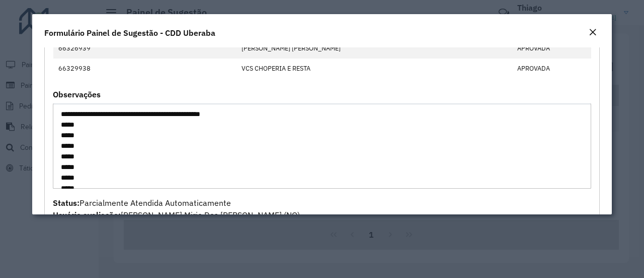 The height and width of the screenshot is (278, 644). Describe the element at coordinates (145, 68) in the screenshot. I see `td: 66329938` at that location.